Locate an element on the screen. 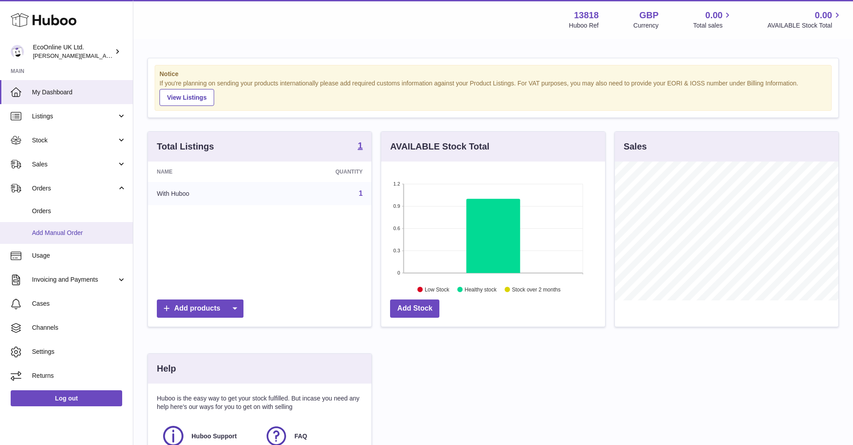 This screenshot has height=445, width=853. span: Huboo Support is located at coordinates (214, 436).